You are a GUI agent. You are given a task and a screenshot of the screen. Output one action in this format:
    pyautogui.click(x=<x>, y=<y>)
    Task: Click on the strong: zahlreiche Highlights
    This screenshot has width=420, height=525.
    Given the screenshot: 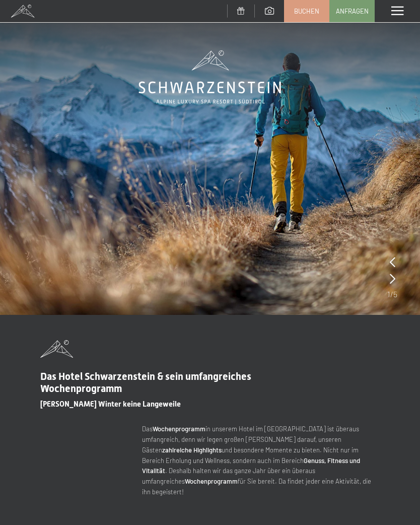 What is the action you would take?
    pyautogui.click(x=192, y=450)
    